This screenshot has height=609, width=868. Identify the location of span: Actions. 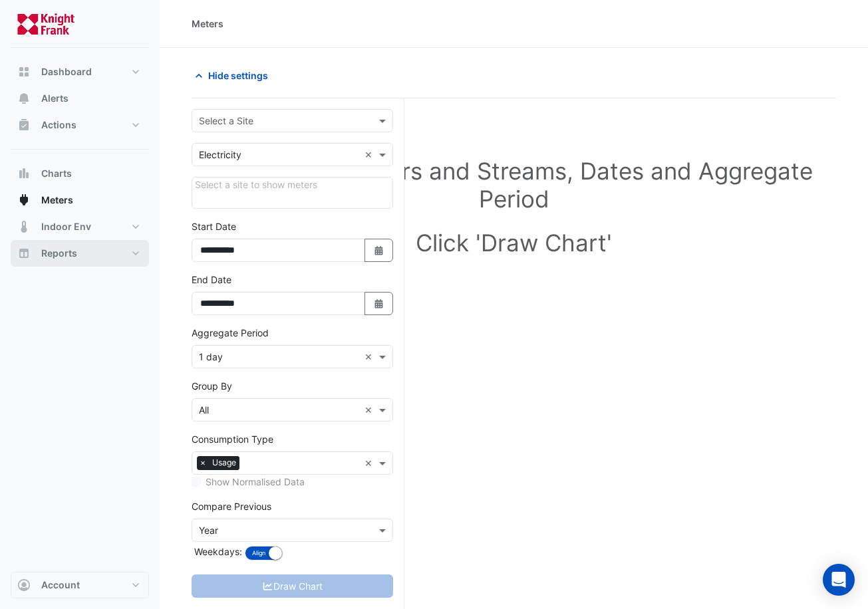
(59, 125).